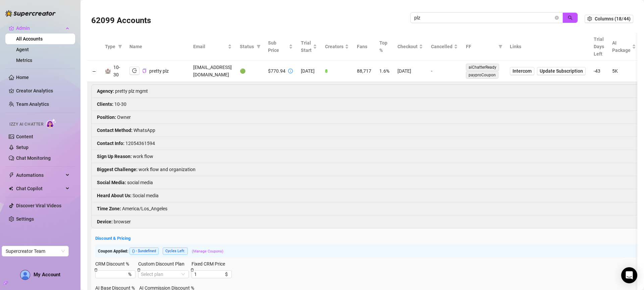 This screenshot has height=290, width=644. What do you see at coordinates (158, 47) in the screenshot?
I see `th: Name` at bounding box center [158, 47].